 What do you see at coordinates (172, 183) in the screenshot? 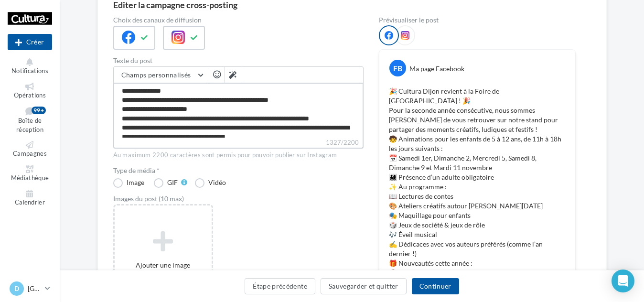
I see `div: GIF` at bounding box center [172, 183].